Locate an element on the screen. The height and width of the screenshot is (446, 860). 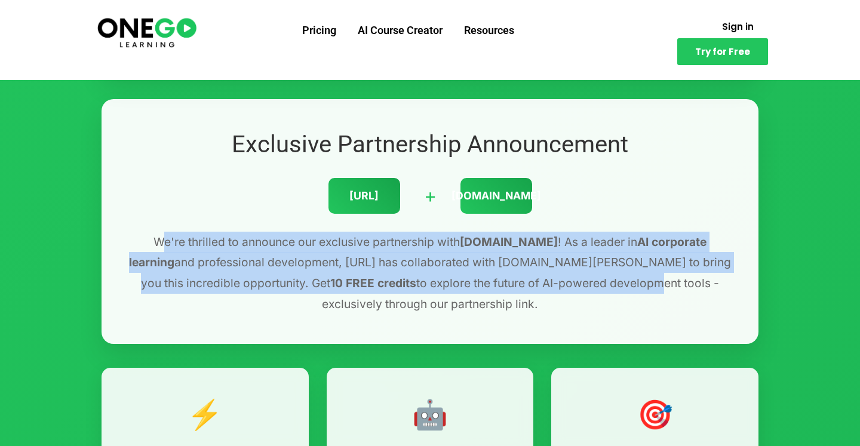
h2: Exclusive Partnership Announcement is located at coordinates (430, 145).